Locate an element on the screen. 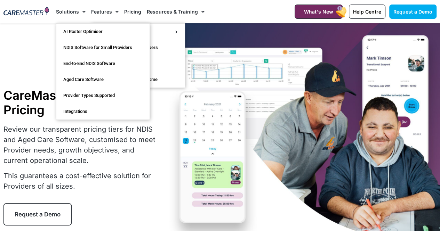  a: End-to-End NDIS Software is located at coordinates (103, 64).